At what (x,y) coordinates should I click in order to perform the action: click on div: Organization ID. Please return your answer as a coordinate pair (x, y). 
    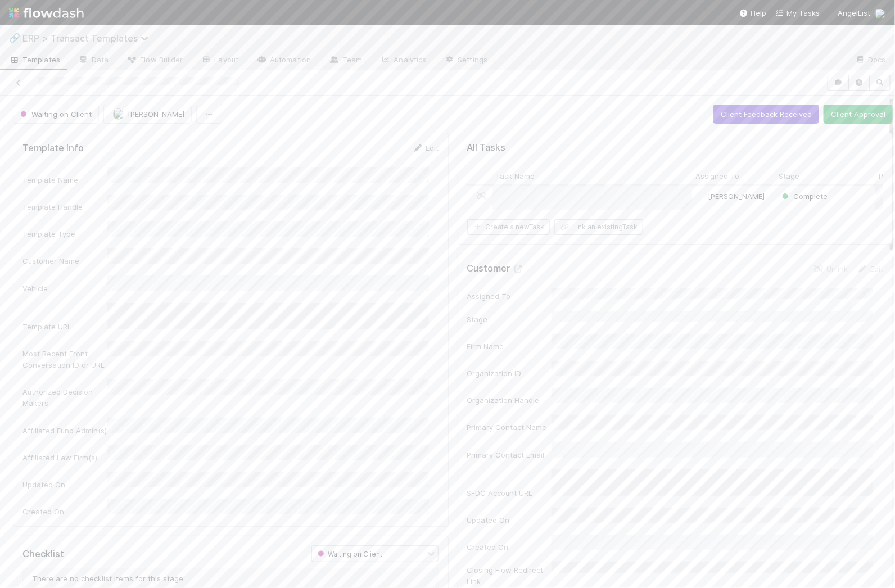
    Looking at the image, I should click on (509, 373).